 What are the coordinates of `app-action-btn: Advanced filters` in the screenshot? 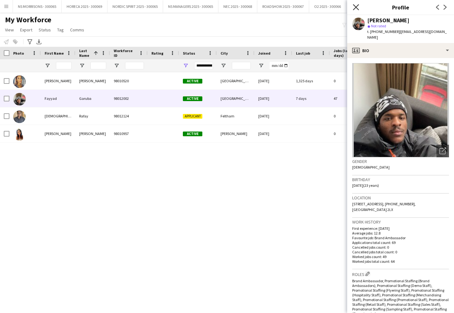 It's located at (30, 42).